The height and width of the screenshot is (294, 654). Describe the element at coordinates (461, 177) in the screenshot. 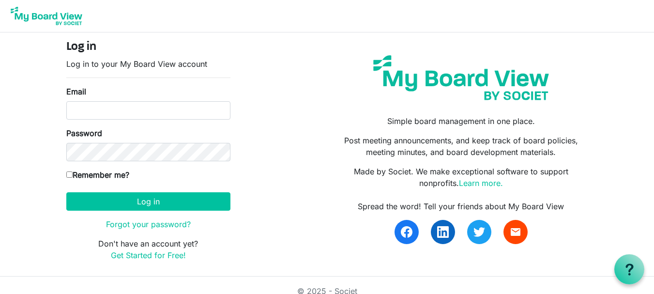

I see `p: Made by Societ. We make exceptional software to support nonprofits.` at that location.